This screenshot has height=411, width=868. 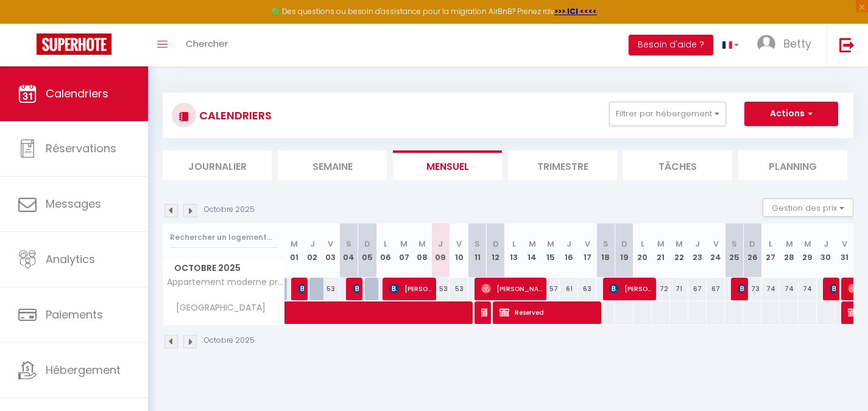 I want to click on th: 24, so click(x=716, y=250).